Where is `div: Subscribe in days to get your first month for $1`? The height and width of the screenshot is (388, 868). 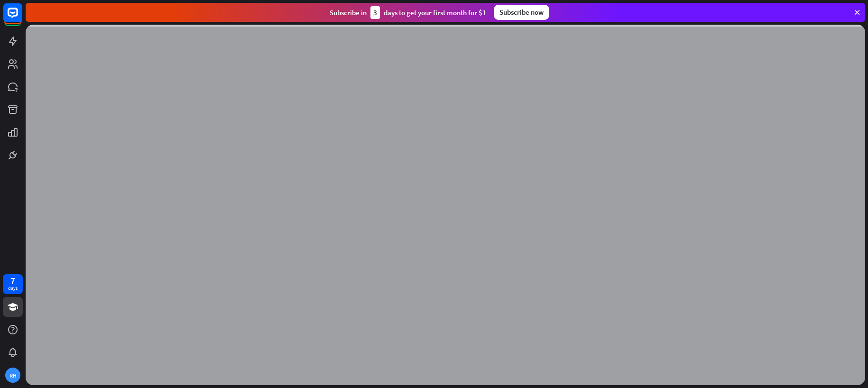
div: Subscribe in days to get your first month for $1 is located at coordinates (408, 12).